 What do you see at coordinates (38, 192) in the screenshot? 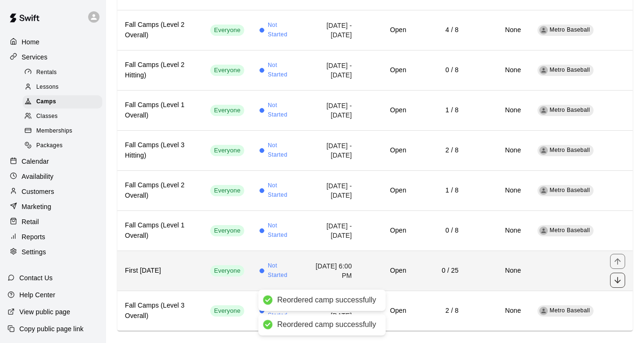
I see `p: Customers` at bounding box center [38, 192].